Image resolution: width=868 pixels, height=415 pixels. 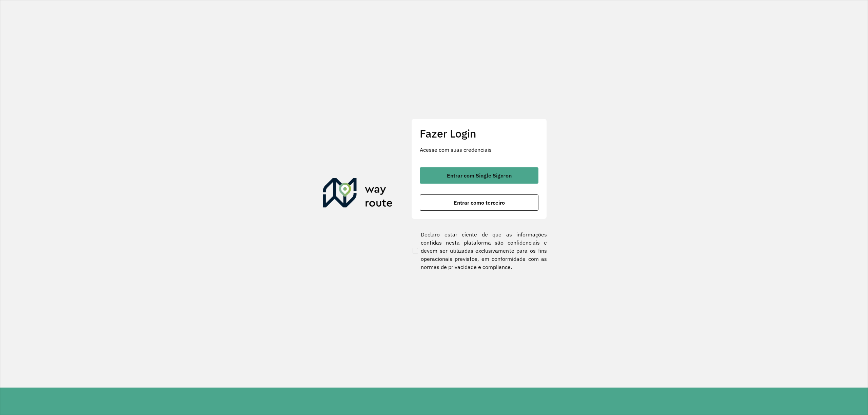 What do you see at coordinates (479, 203) in the screenshot?
I see `span: Entrar como terceiro` at bounding box center [479, 203].